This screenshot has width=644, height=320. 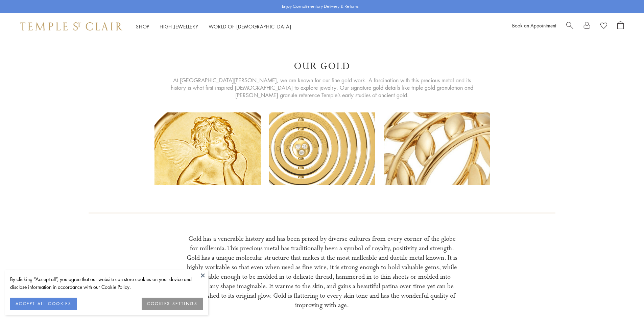 I want to click on a: ShopShop, so click(x=143, y=26).